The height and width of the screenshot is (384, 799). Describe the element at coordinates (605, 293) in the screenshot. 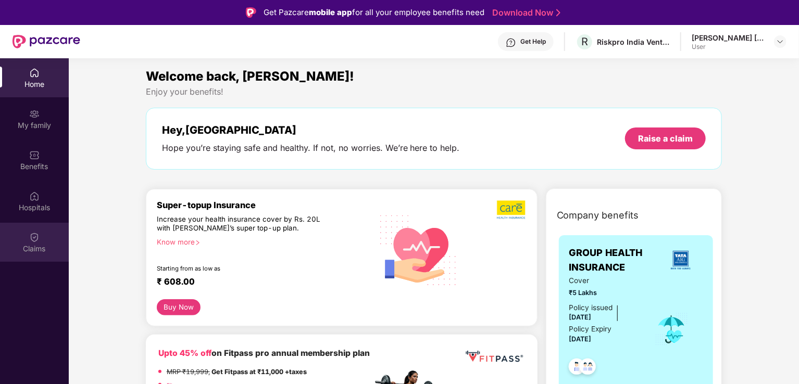

I see `span: ₹5 Lakhs` at that location.